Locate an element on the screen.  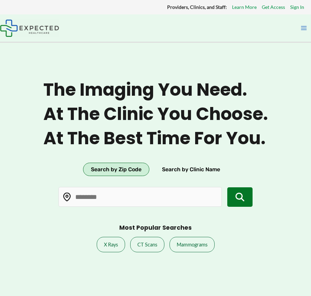
img: Location pin is located at coordinates (67, 197).